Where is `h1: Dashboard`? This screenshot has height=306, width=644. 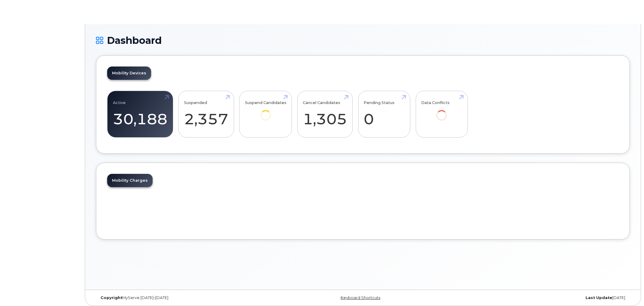 h1: Dashboard is located at coordinates (363, 40).